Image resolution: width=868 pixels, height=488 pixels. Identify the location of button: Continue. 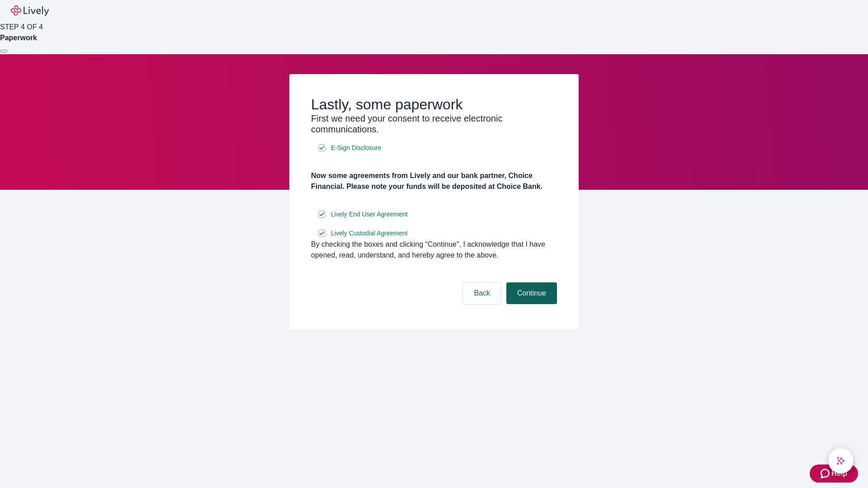
(532, 294).